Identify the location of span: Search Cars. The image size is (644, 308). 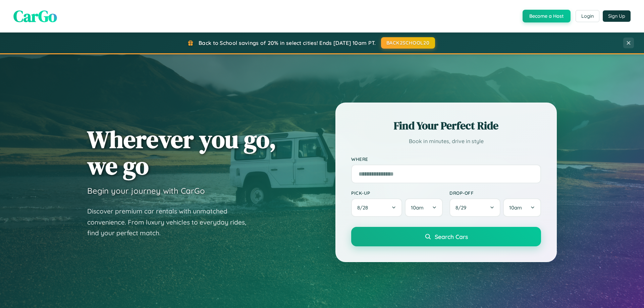
(451, 237).